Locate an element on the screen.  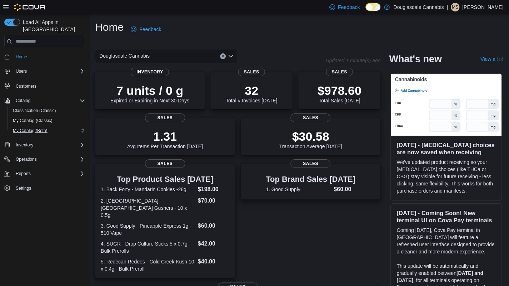
img: Cova is located at coordinates (30, 7).